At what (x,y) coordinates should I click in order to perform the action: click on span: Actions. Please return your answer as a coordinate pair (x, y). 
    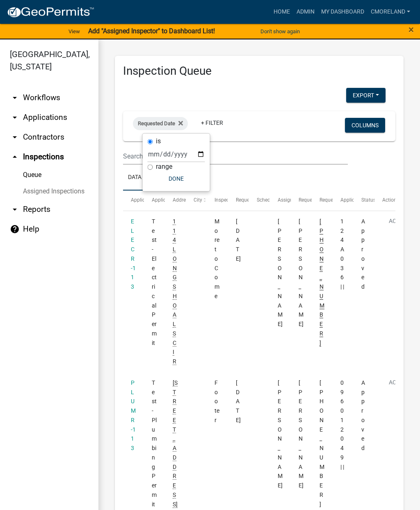
    Looking at the image, I should click on (390, 200).